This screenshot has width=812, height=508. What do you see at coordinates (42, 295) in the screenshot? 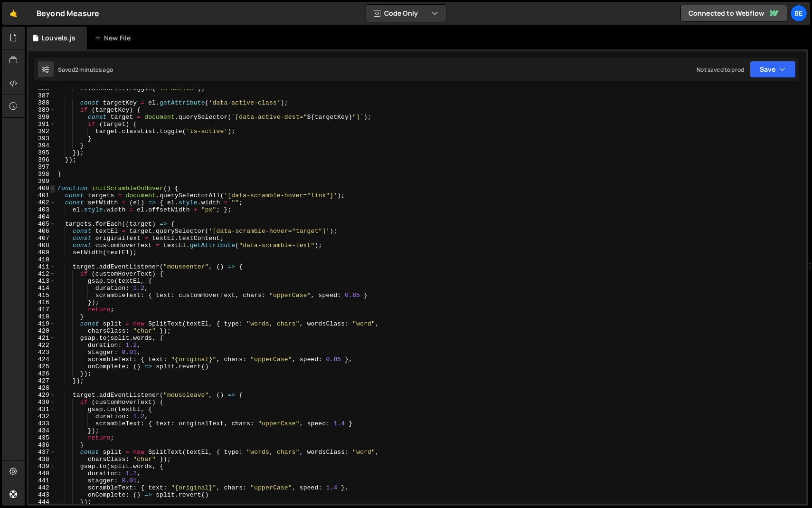
I see `div: 415` at bounding box center [42, 295].